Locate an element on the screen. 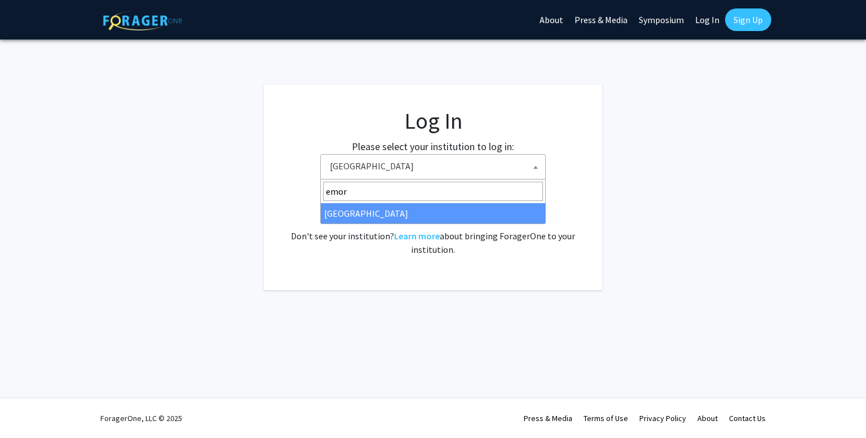 This screenshot has width=866, height=438. a: Learn more about bringing ForagerOne to your institution is located at coordinates (417, 236).